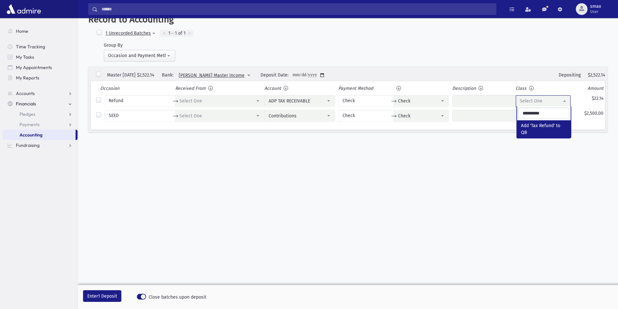 The image size is (618, 309). Describe the element at coordinates (40, 124) in the screenshot. I see `a: Payments` at that location.